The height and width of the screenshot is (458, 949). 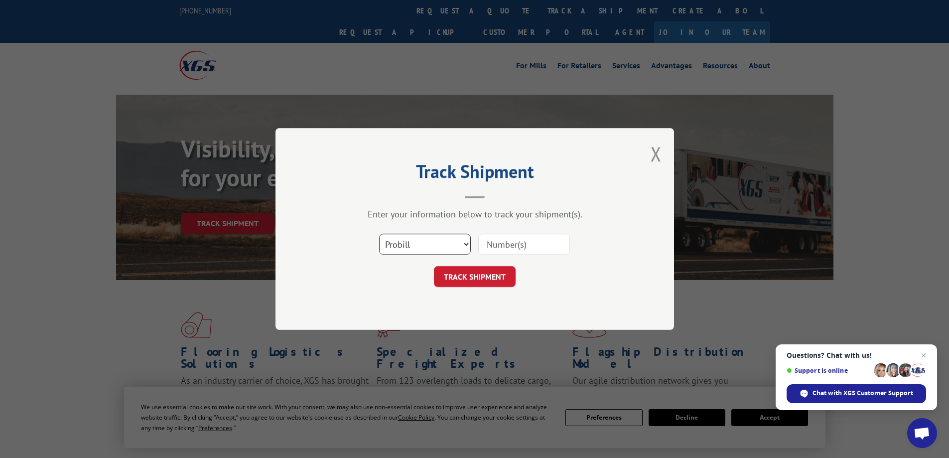 I want to click on div: Chat with XGS Customer Support, so click(x=856, y=394).